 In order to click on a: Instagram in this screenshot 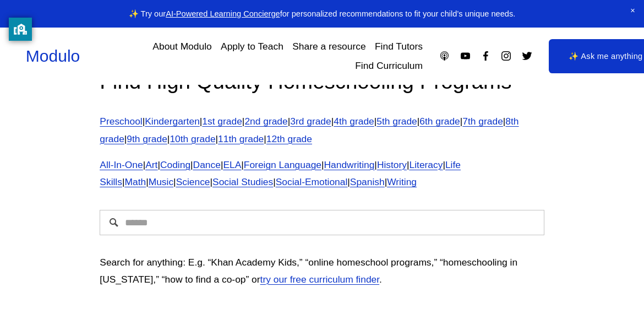, I will do `click(506, 56)`.